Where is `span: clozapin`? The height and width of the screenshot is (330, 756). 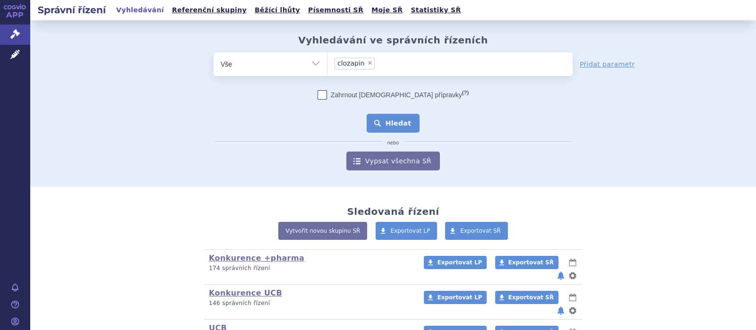 span: clozapin is located at coordinates (351, 63).